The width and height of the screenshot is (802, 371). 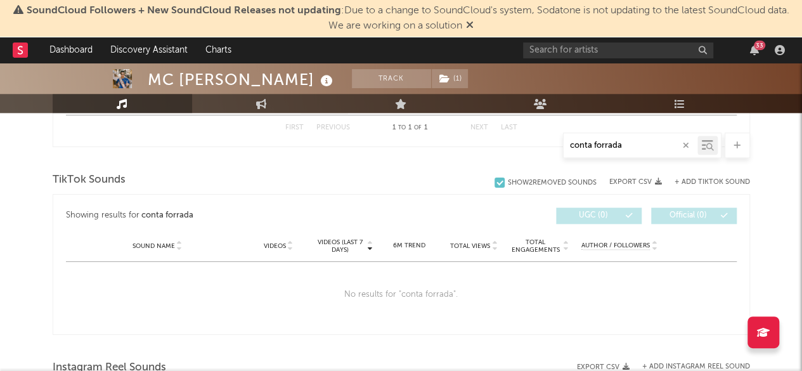 I want to click on span: ( 1 ), so click(x=449, y=79).